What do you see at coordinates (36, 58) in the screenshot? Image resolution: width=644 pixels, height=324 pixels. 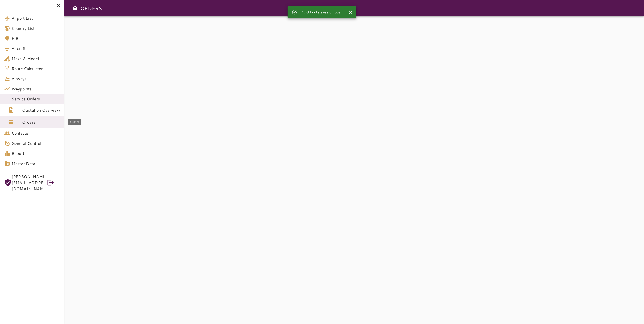 I see `span: Make & Model` at bounding box center [36, 58].